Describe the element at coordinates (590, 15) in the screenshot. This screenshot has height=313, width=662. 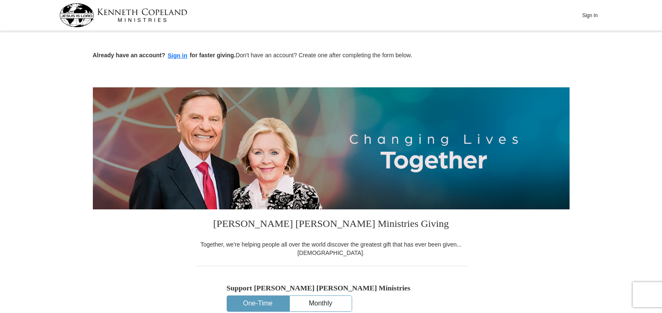
I see `button: Sign In` at that location.